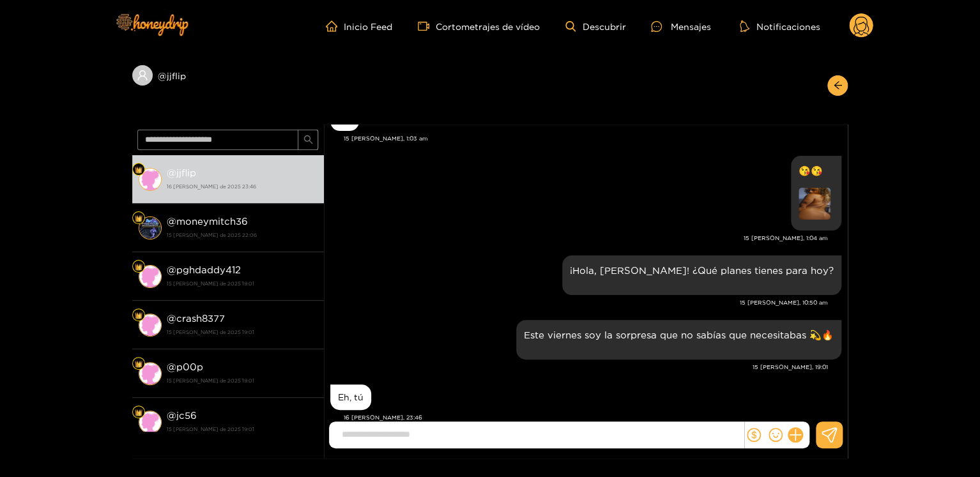  I want to click on font: Descubrir, so click(603, 27).